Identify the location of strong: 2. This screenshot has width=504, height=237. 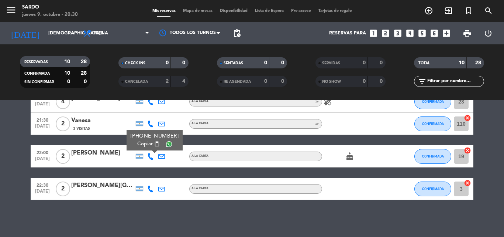
(167, 81).